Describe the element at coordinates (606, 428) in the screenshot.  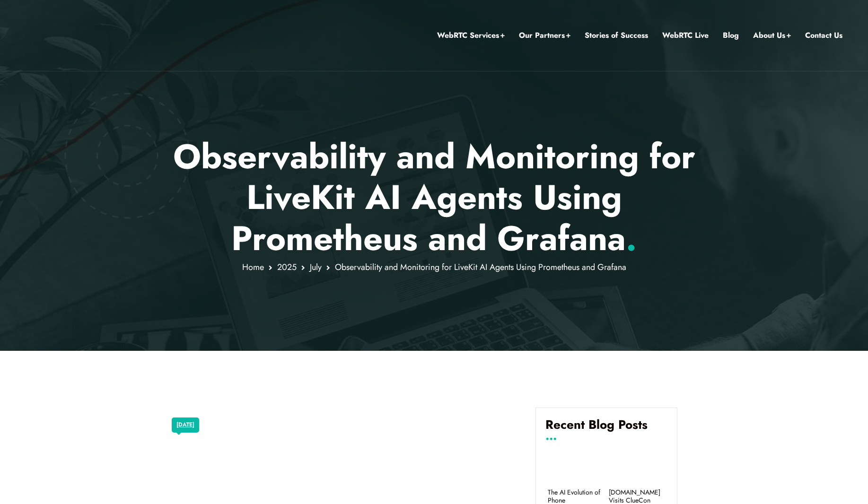
I see `h4: Recent Blog Posts` at that location.